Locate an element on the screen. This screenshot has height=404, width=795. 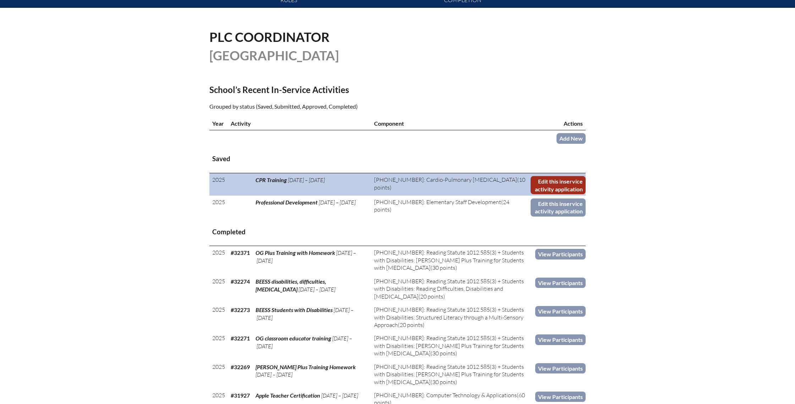
h3: Completed is located at coordinates (397, 232).